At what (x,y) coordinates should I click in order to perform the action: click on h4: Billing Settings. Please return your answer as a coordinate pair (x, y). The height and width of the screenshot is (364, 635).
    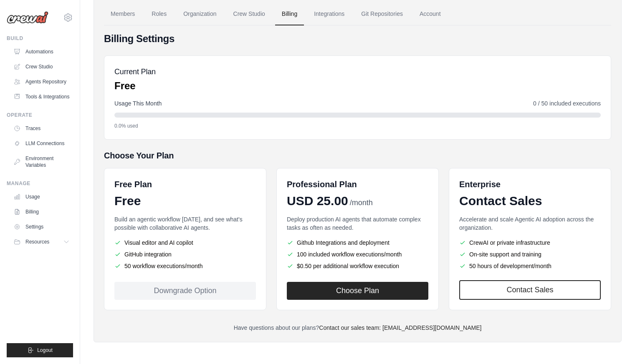
    Looking at the image, I should click on (358, 39).